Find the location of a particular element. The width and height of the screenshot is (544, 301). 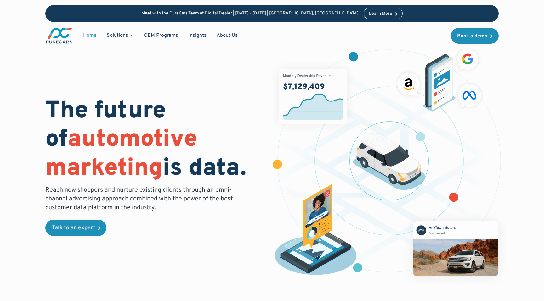

p: Reach new shoppers and nurture existing clients through an omni-channel advertising approach comb... is located at coordinates (141, 199).